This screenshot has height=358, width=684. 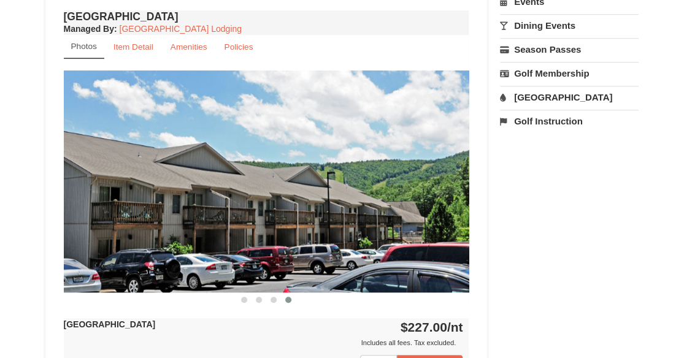 What do you see at coordinates (89, 29) in the screenshot?
I see `span: Managed By` at bounding box center [89, 29].